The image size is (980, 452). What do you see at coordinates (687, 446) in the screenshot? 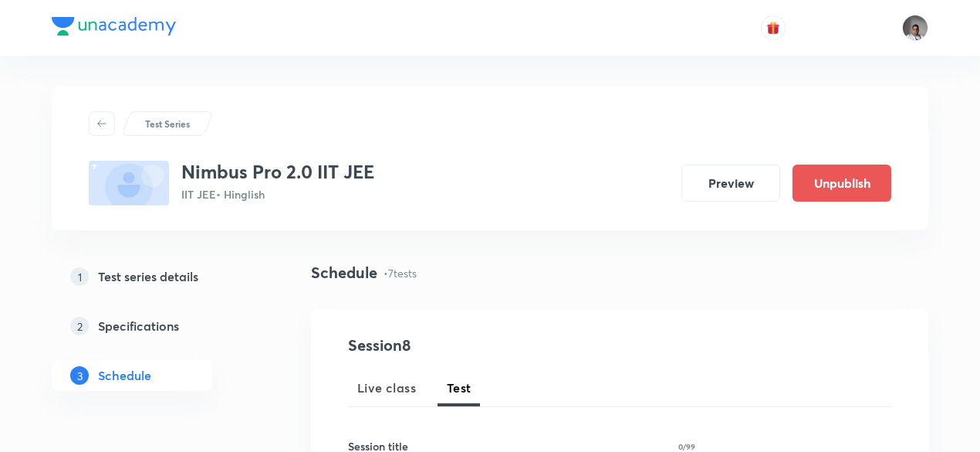
I see `p: 0/99` at bounding box center [687, 446].